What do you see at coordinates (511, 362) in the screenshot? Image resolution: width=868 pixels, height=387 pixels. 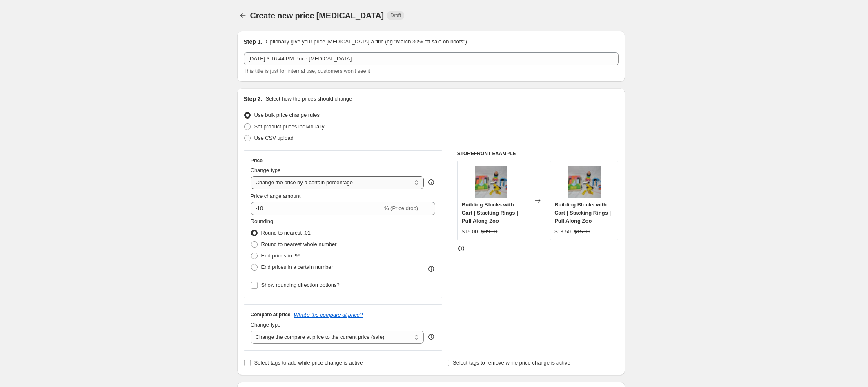 I see `span: Select tags to remove while price change is active` at bounding box center [511, 362].